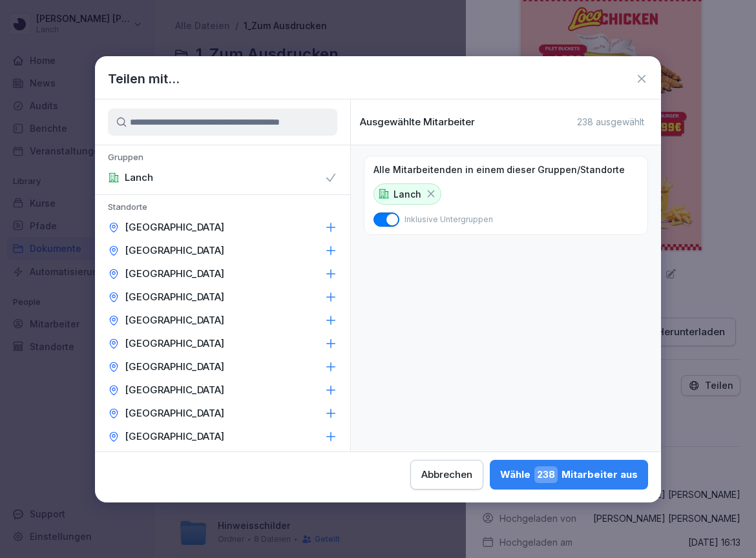 The width and height of the screenshot is (756, 558). What do you see at coordinates (447, 475) in the screenshot?
I see `div: Abbrechen` at bounding box center [447, 475].